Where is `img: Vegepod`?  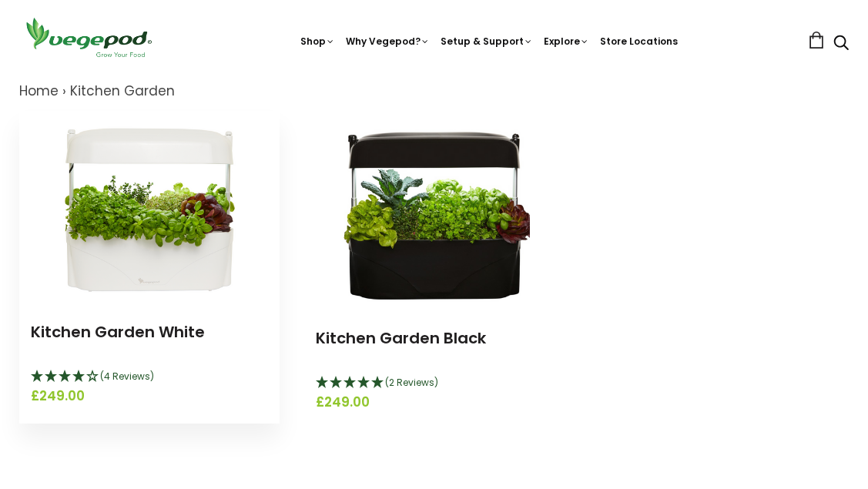 img: Vegepod is located at coordinates (88, 37).